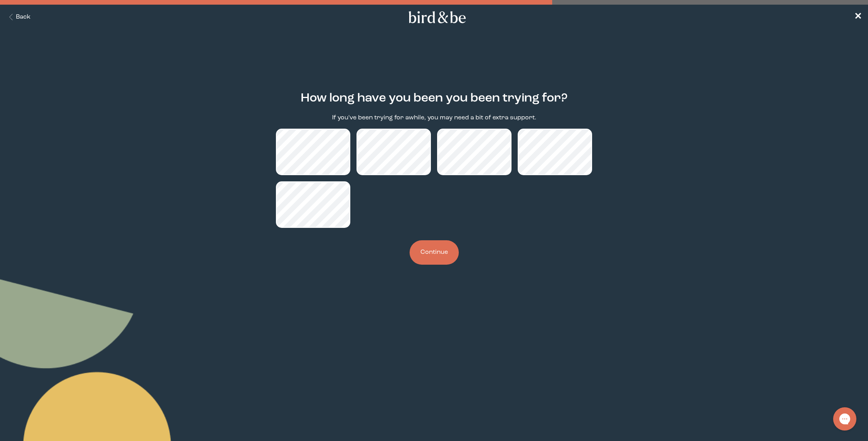 The image size is (868, 441). I want to click on p: If you've been trying for awhile, you may need a bit of extra support., so click(434, 118).